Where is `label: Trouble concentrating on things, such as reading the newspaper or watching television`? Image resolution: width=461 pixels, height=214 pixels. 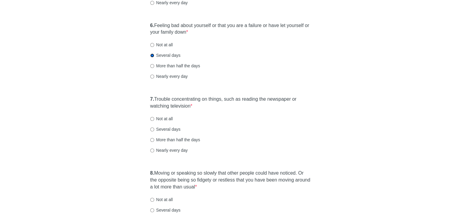 label: Trouble concentrating on things, such as reading the newspaper or watching television is located at coordinates (231, 103).